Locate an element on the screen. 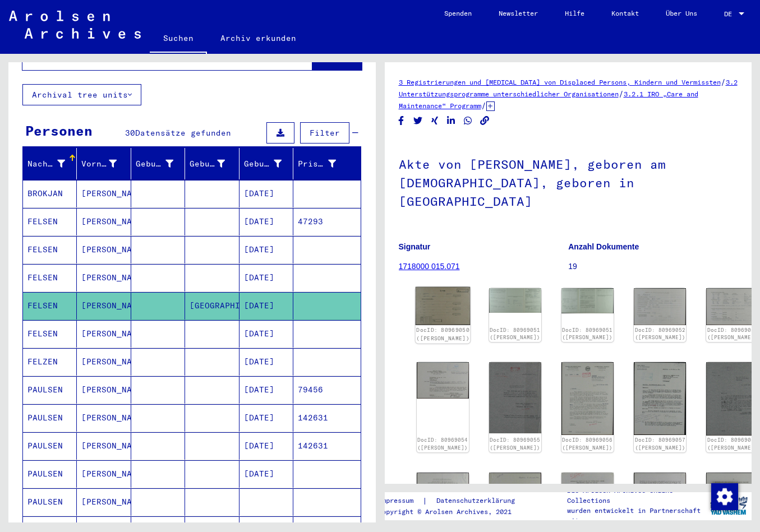 Image resolution: width=760 pixels, height=532 pixels. mat-header-cell: Nachname is located at coordinates (50, 164).